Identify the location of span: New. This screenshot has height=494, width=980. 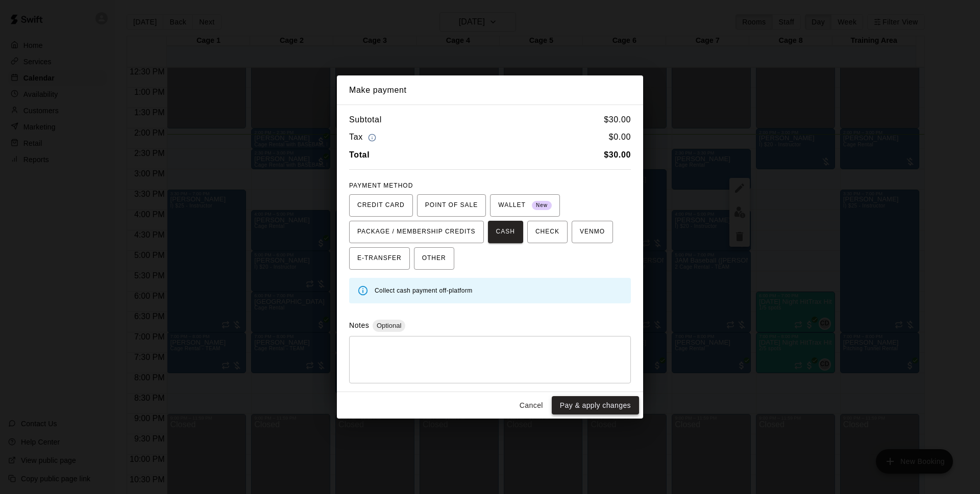
(542, 205).